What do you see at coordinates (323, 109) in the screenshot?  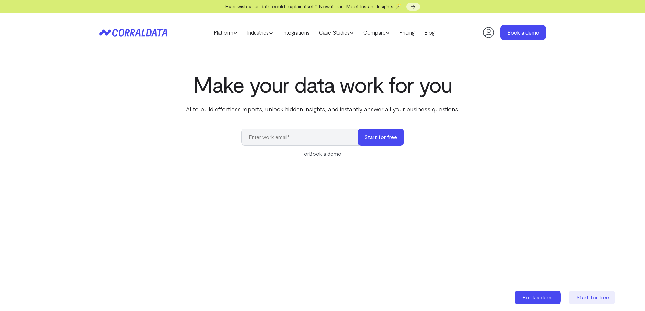 I see `p: AI to build effortless reports, unlock hidden insights, and instantly answer all your business qu...` at bounding box center [323, 109].